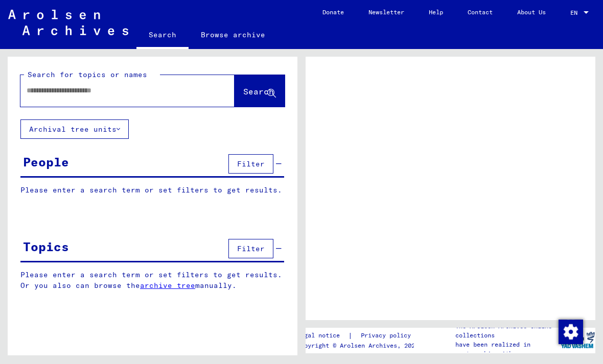  I want to click on p: The Arolsen Archives online collections, so click(507, 331).